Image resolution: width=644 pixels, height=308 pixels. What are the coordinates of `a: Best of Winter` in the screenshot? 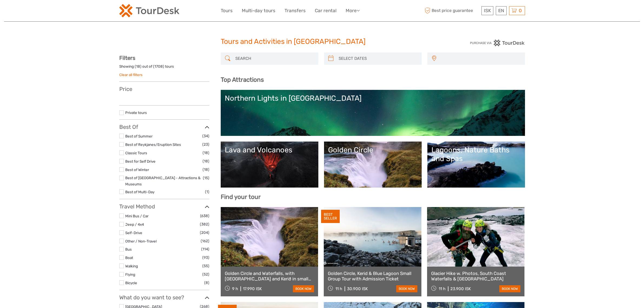 It's located at (137, 170).